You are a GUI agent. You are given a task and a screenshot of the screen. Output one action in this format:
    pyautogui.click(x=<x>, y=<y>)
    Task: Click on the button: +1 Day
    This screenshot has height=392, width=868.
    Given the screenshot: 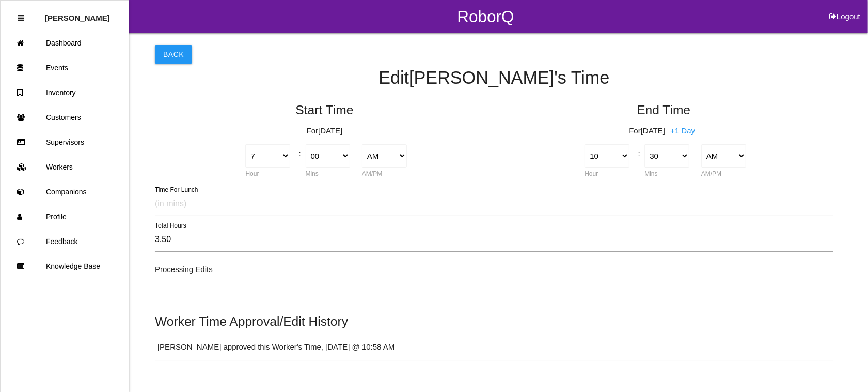 What is the action you would take?
    pyautogui.click(x=683, y=130)
    